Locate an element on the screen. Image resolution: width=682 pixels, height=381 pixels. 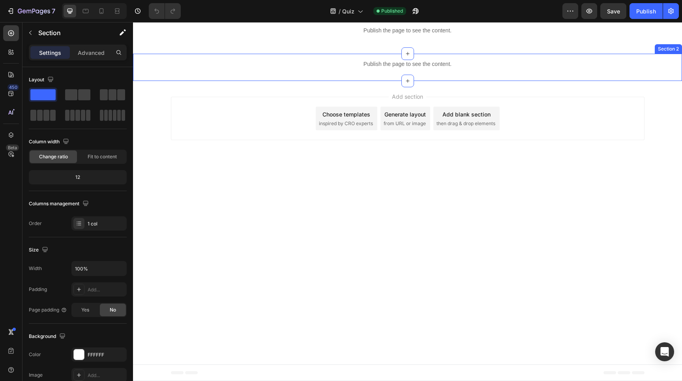
button: 7 is located at coordinates (31, 11).